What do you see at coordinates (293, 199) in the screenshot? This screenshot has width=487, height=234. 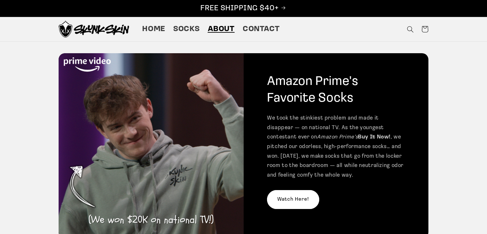 I see `a: Watch Here!` at bounding box center [293, 199].